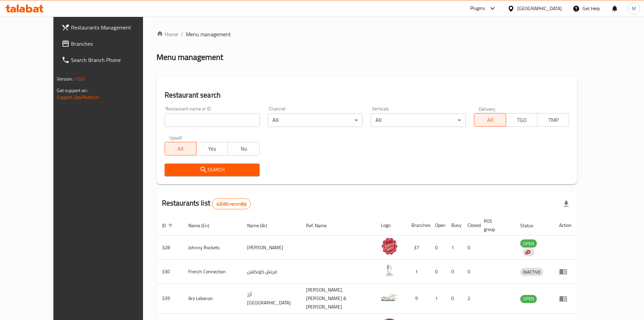  I want to click on span: Name (Ar), so click(261, 225).